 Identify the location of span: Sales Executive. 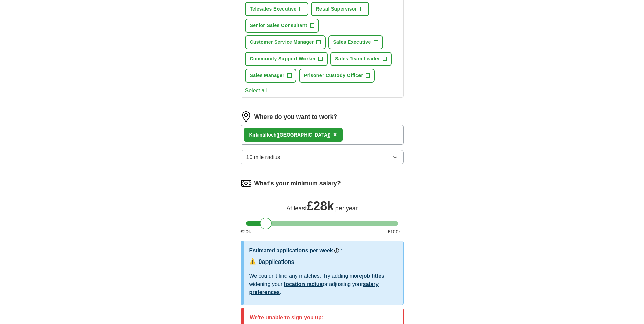
(352, 42).